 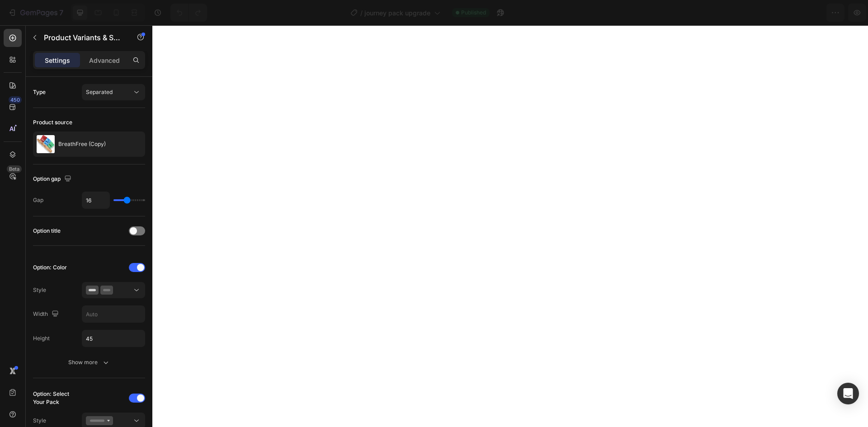 I want to click on p: BreathFree (Copy), so click(x=82, y=144).